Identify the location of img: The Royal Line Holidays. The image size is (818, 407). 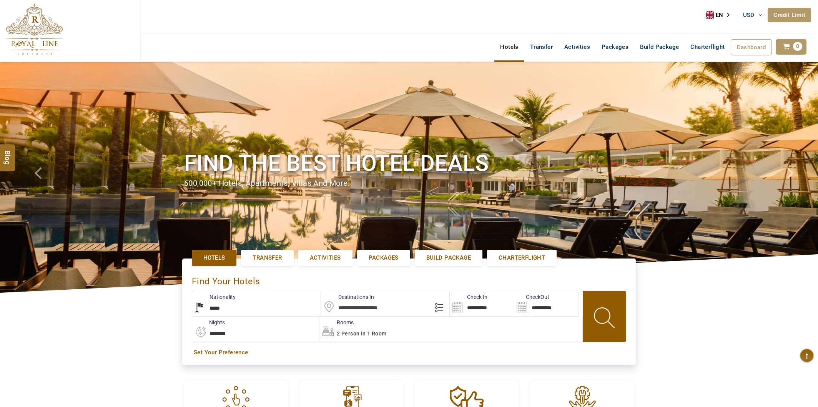
(34, 29).